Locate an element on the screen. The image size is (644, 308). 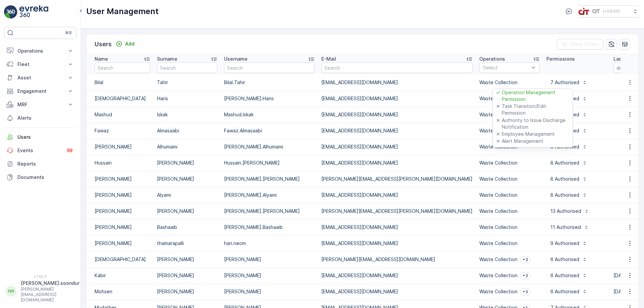
p: Almasaabi is located at coordinates (187, 131).